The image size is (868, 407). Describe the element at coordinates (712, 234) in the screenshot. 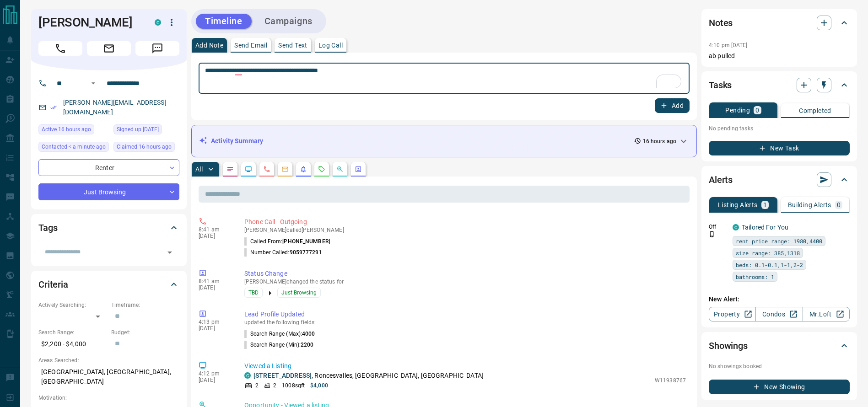

I see `svg: Push Notification Only` at that location.